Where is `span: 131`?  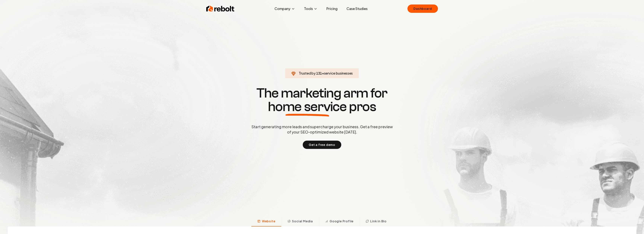 span: 131 is located at coordinates (319, 73).